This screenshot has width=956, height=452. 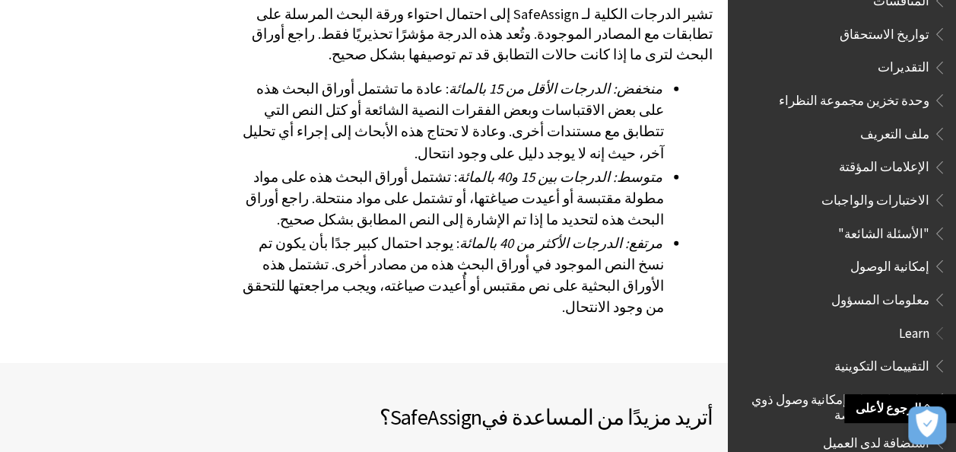 I want to click on span: نظرة عامة على إمكانية وصول ذوي الاحتياجات الخاصة, so click(x=837, y=404).